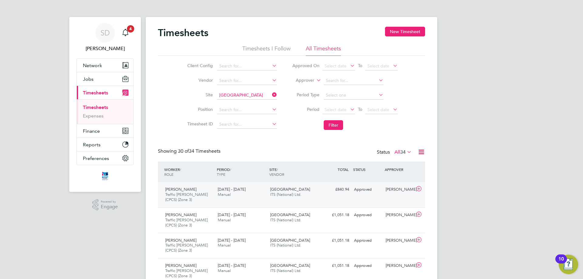 The image size is (583, 279). What do you see at coordinates (199, 66) in the screenshot?
I see `label: Client Config` at bounding box center [199, 66].